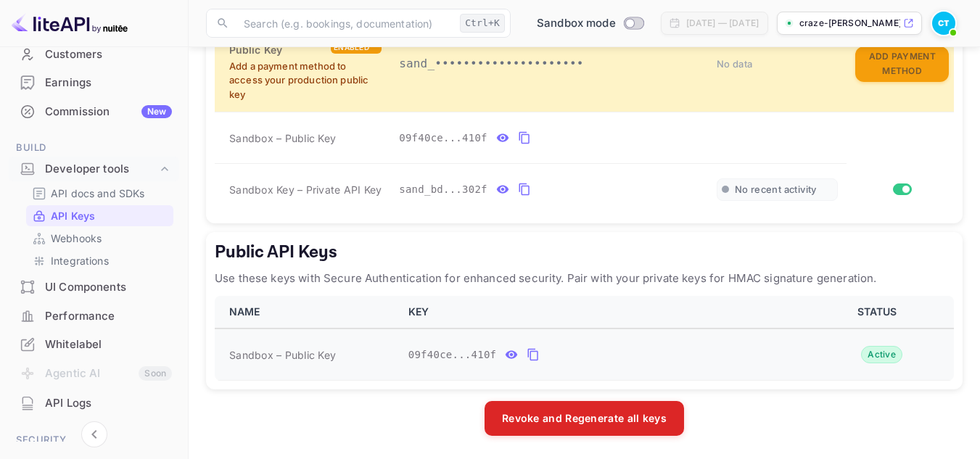 The image size is (980, 459). I want to click on p: API docs and SDKs, so click(98, 193).